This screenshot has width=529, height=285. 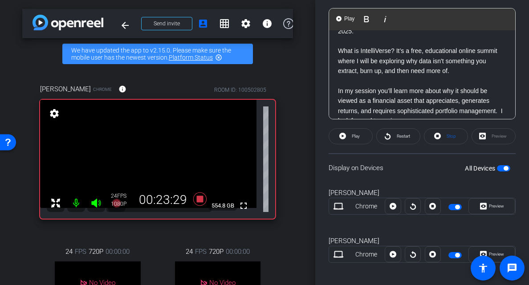 What do you see at coordinates (102, 89) in the screenshot?
I see `span: Chrome` at bounding box center [102, 89].